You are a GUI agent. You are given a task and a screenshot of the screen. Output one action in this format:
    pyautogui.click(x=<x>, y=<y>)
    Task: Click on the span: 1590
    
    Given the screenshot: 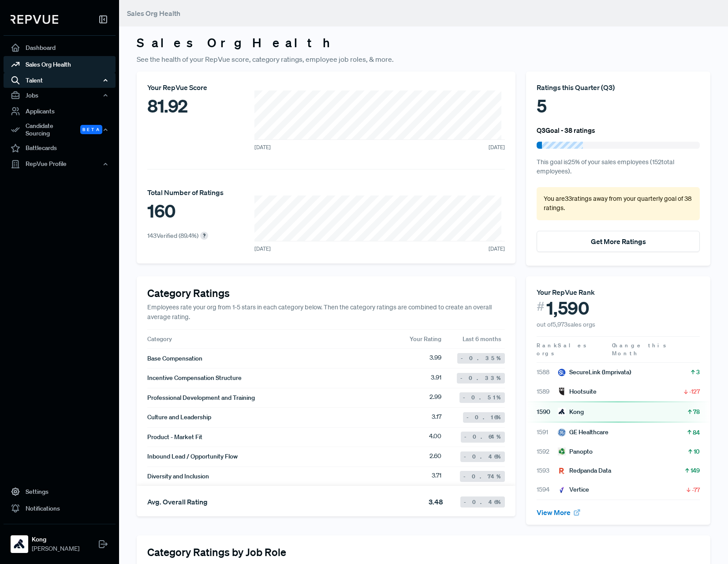 What is the action you would take?
    pyautogui.click(x=547, y=411)
    